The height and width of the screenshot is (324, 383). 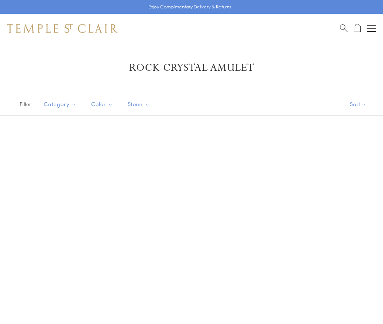 I want to click on span: Stone, so click(x=140, y=104).